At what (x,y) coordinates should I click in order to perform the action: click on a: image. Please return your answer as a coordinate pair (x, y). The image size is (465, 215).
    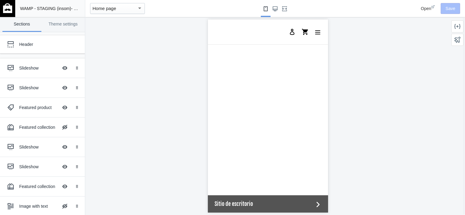
    Looking at the image, I should click on (17, 12).